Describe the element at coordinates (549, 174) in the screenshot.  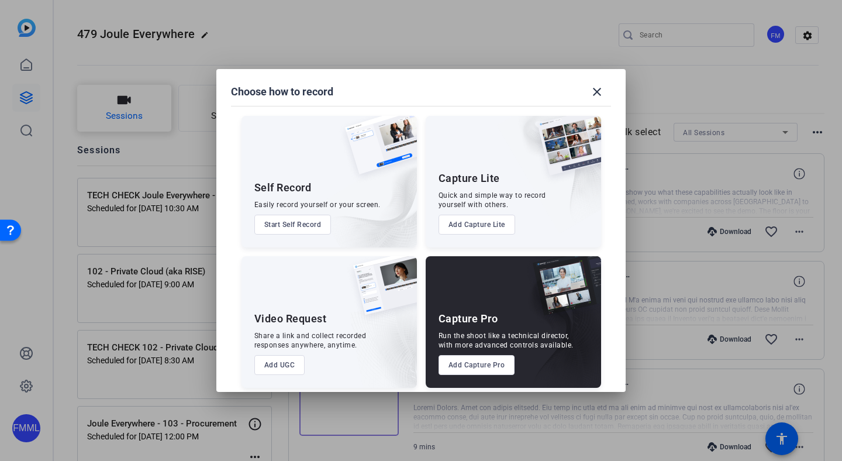
I see `img: embarkstudio-capture-lite.png` at that location.